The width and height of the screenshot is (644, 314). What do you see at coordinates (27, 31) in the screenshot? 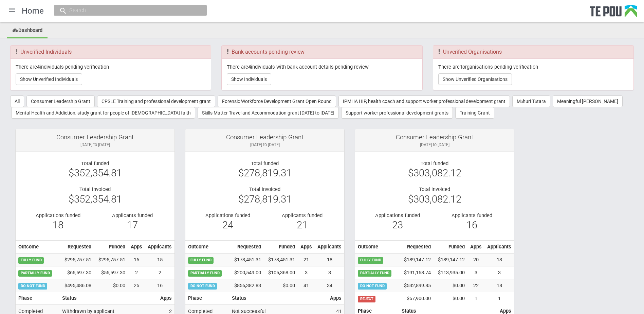
I see `a: Dashboard` at bounding box center [27, 31].